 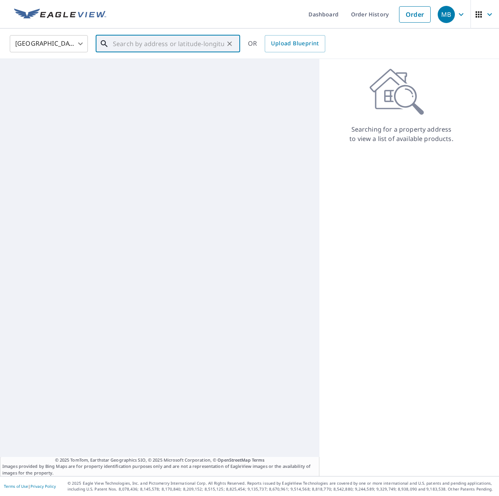 I want to click on span: Upload Blueprint, so click(x=295, y=43).